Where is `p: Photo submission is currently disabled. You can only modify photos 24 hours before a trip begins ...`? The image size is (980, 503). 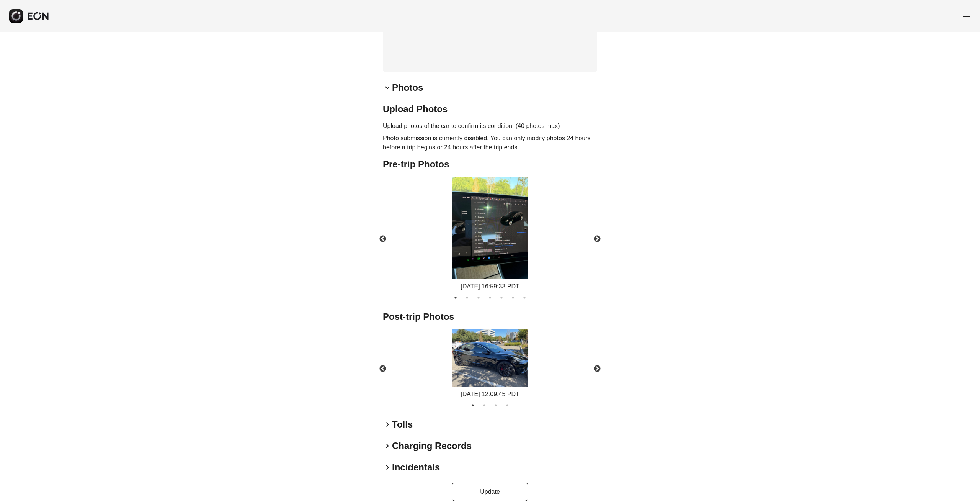
p: Photo submission is currently disabled. You can only modify photos 24 hours before a trip begins ... is located at coordinates (490, 143).